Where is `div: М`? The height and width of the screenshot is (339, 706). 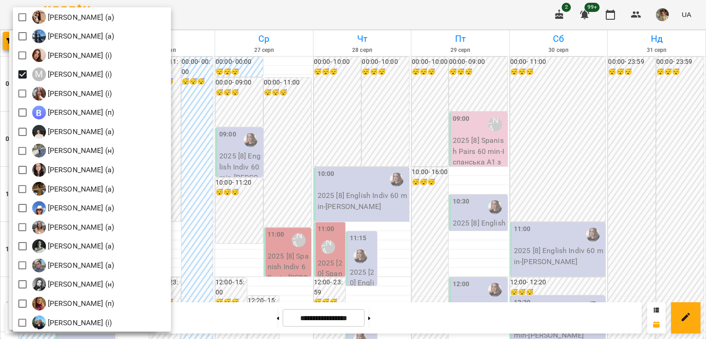 div: М is located at coordinates (39, 74).